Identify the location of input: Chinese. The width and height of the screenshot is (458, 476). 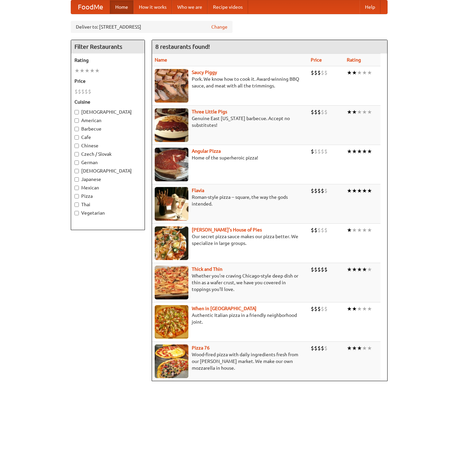
(76, 146).